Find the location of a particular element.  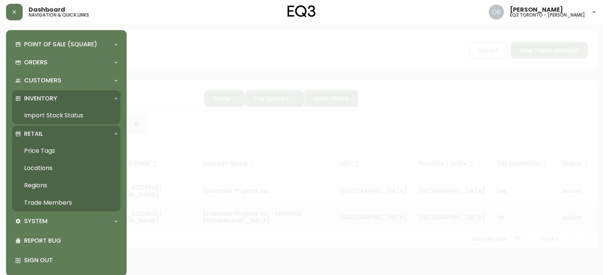

p: Report Bug is located at coordinates (71, 241).